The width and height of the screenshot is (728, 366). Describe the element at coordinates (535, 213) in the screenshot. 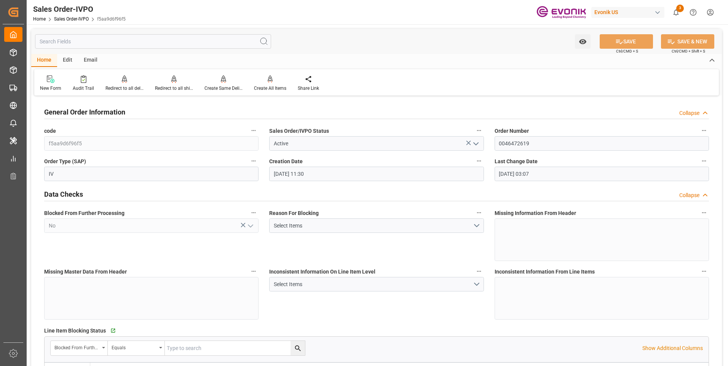

I see `span: Missing Information From Header` at that location.